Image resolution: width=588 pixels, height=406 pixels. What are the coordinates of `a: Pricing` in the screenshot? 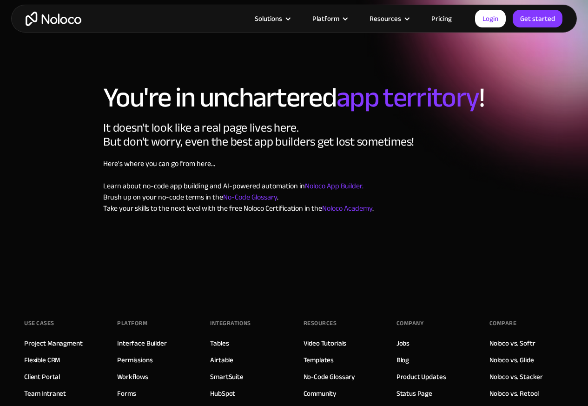 It's located at (442, 19).